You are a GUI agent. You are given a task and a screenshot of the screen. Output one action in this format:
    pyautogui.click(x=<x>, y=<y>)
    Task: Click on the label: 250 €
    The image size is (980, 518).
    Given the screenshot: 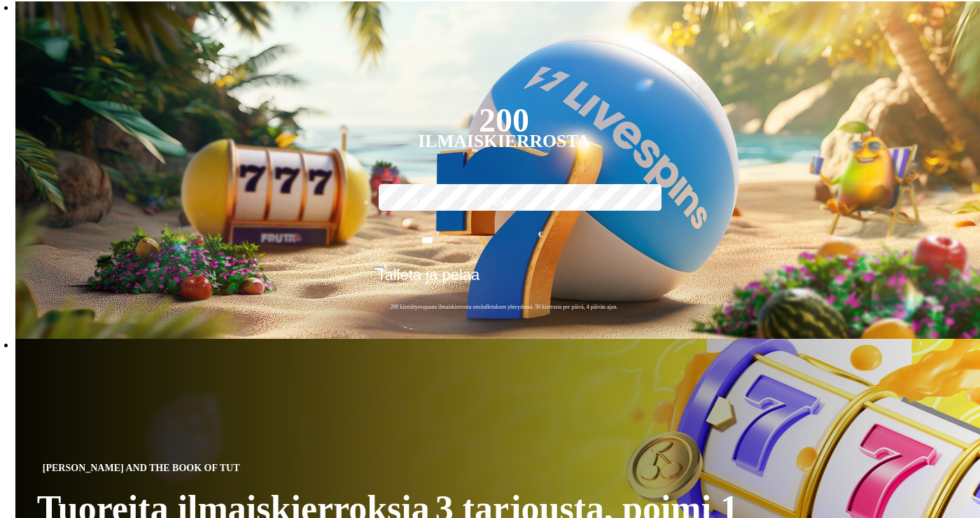 What is the action you would take?
    pyautogui.click(x=592, y=203)
    